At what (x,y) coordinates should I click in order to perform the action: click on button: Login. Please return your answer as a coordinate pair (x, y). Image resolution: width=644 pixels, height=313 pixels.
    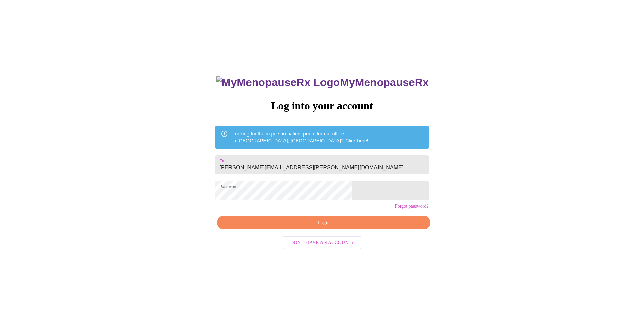
    Looking at the image, I should click on (323, 223).